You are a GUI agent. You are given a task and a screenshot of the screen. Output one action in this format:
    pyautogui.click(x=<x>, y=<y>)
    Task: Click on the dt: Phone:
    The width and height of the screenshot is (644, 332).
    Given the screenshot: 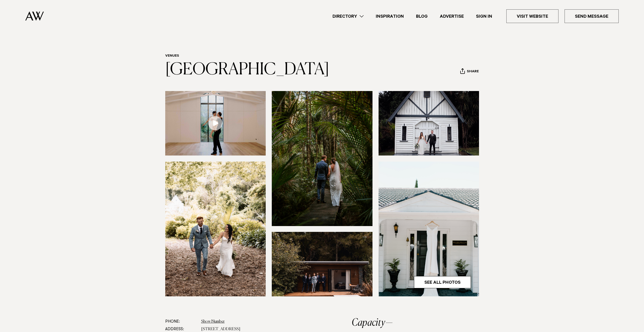 What is the action you would take?
    pyautogui.click(x=181, y=322)
    